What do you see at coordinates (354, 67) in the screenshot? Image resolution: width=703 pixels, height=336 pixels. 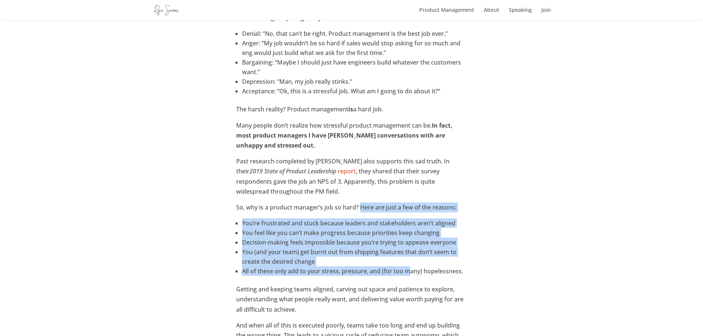 I see `li: Bargaining: “Maybe I should just have engineers build whatever the customers want.”` at bounding box center [354, 67].